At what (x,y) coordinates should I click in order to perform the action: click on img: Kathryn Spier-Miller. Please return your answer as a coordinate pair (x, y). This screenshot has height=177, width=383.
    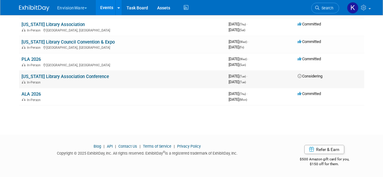
    Looking at the image, I should click on (353, 8).